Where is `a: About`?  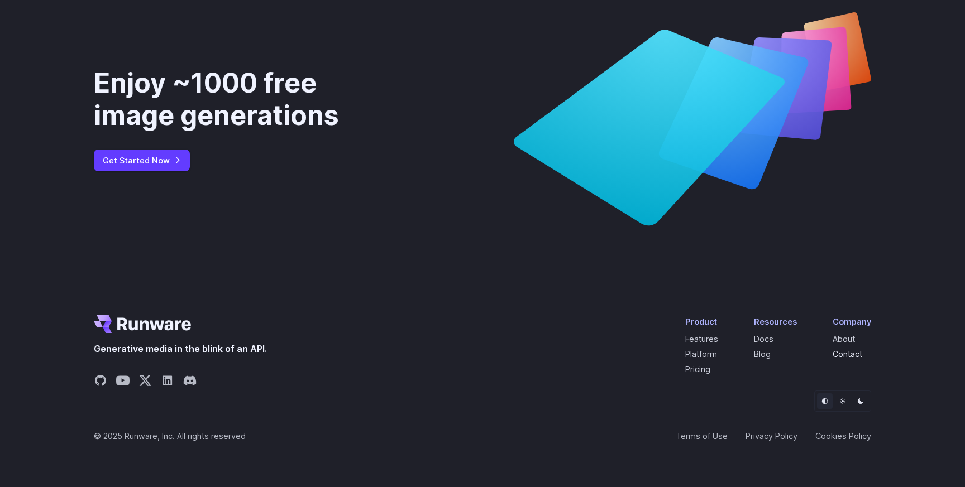 a: About is located at coordinates (844, 339).